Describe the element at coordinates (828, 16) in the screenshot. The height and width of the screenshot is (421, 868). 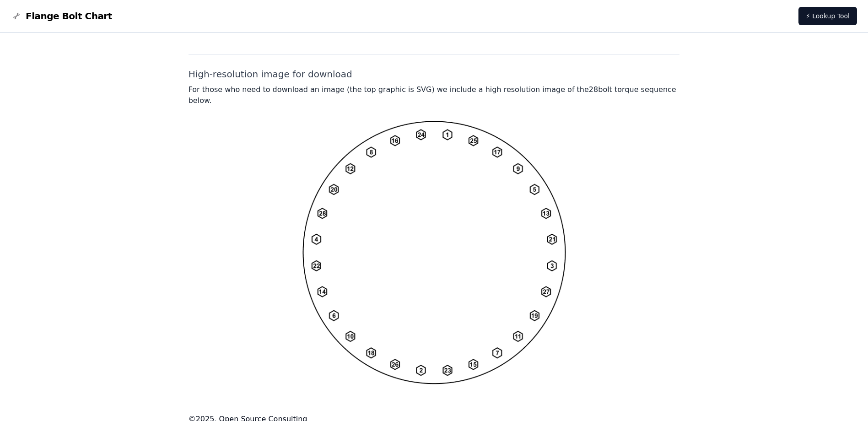
I see `a: ⚡ Lookup Tool` at that location.